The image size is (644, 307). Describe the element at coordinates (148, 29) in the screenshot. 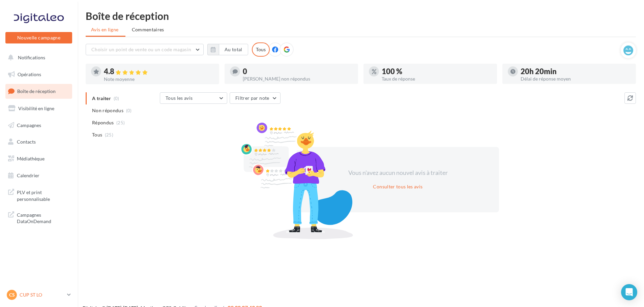

I see `span: Commentaires` at that location.